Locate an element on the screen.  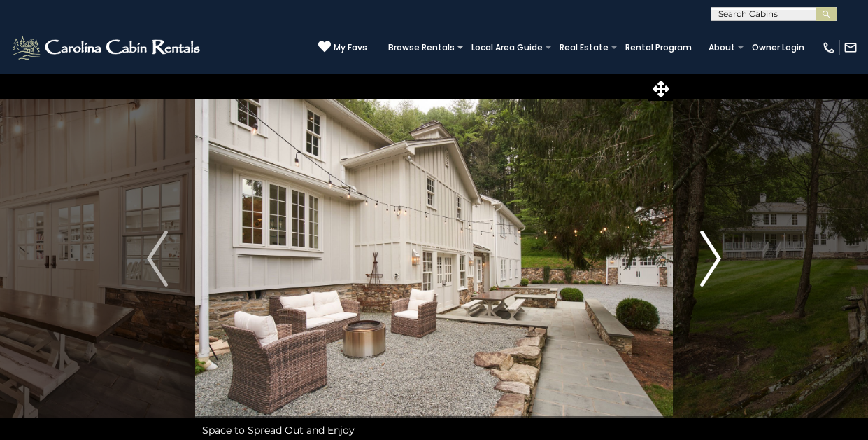
a: Real Estate is located at coordinates (584, 48).